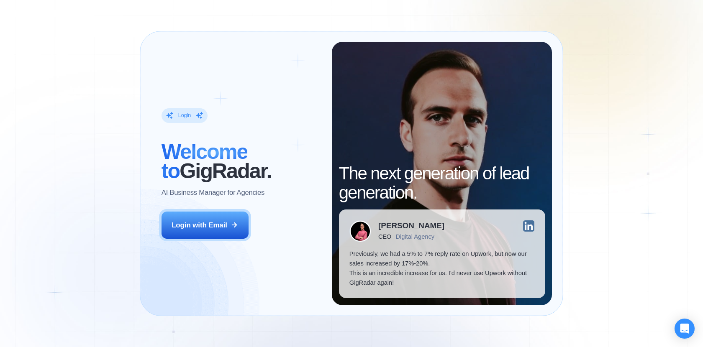 This screenshot has height=347, width=703. What do you see at coordinates (213, 192) in the screenshot?
I see `p: AI Business Manager for Agencies` at bounding box center [213, 192].